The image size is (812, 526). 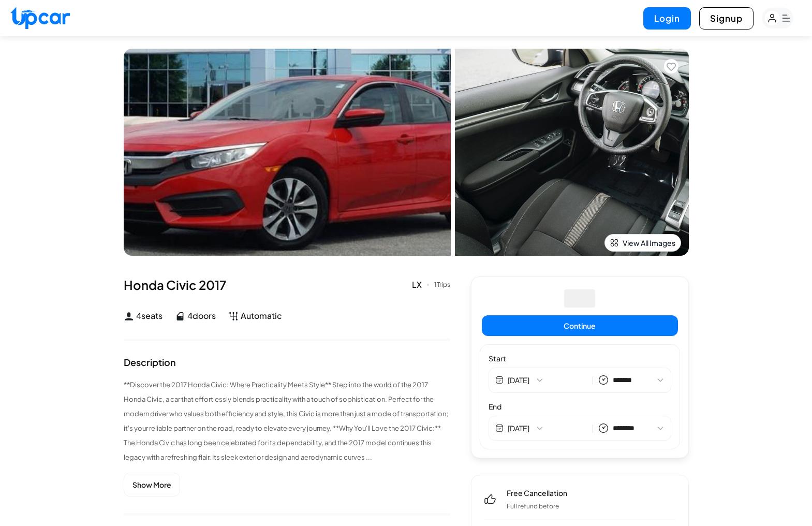 I want to click on button: Continue, so click(x=580, y=326).